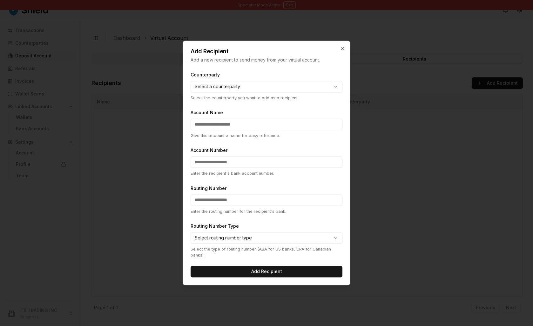  I want to click on button: Add Recipient, so click(266, 272).